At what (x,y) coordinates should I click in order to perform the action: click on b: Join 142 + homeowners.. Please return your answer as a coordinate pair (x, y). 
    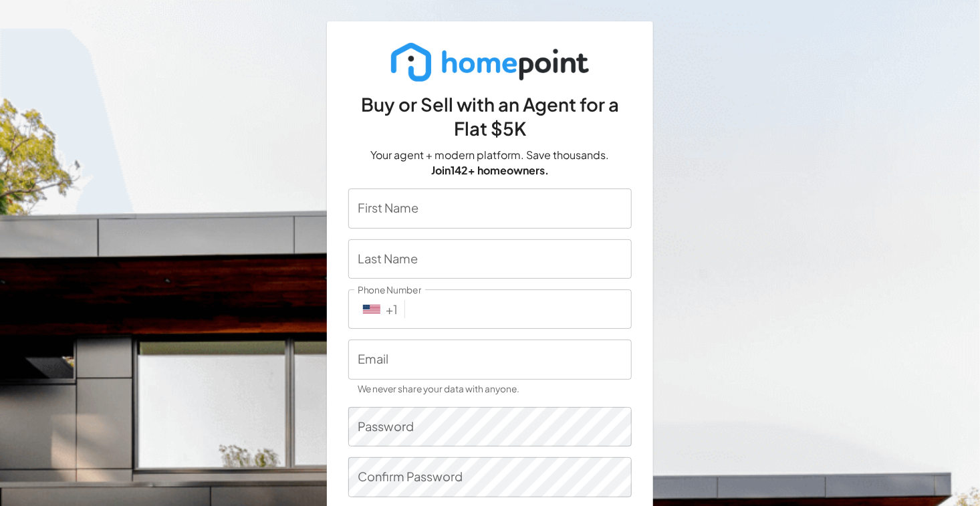
    Looking at the image, I should click on (490, 170).